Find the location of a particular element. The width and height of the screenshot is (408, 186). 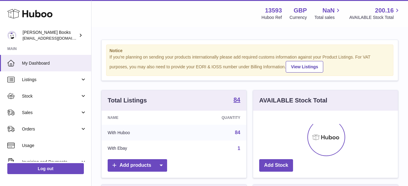

a: 1 is located at coordinates (239, 148).